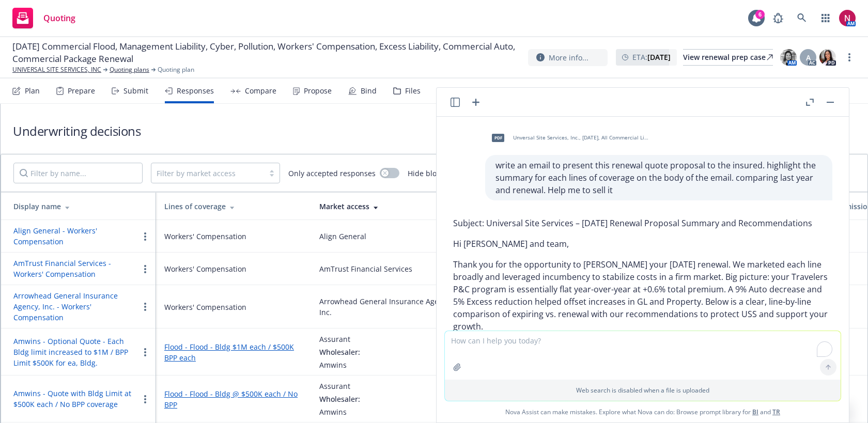 This screenshot has width=868, height=423. Describe the element at coordinates (136, 91) in the screenshot. I see `div: Submit` at that location.